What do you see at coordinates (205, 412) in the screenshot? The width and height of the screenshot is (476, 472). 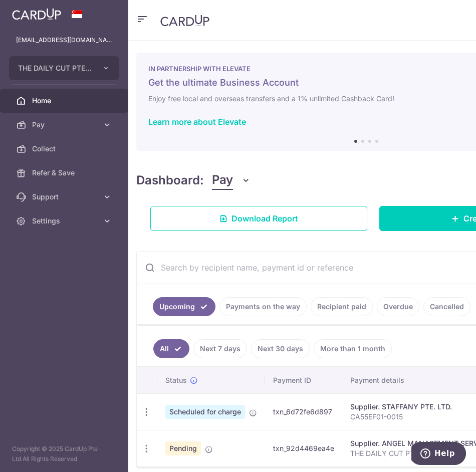 I see `span: Scheduled for charge` at bounding box center [205, 412].